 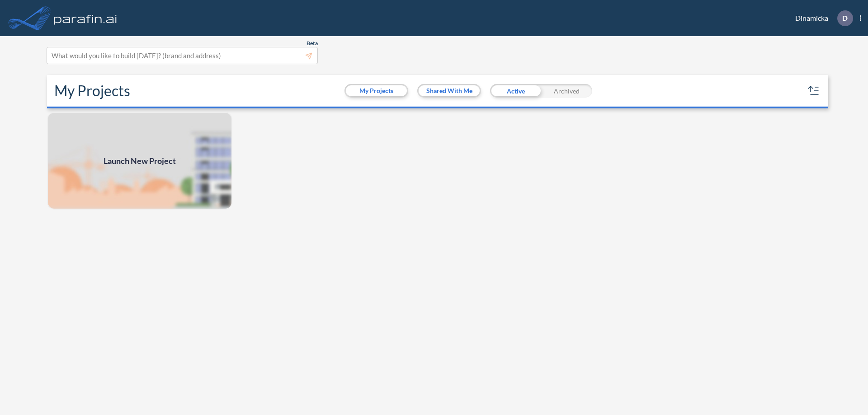 What do you see at coordinates (515, 91) in the screenshot?
I see `div: Active` at bounding box center [515, 91].